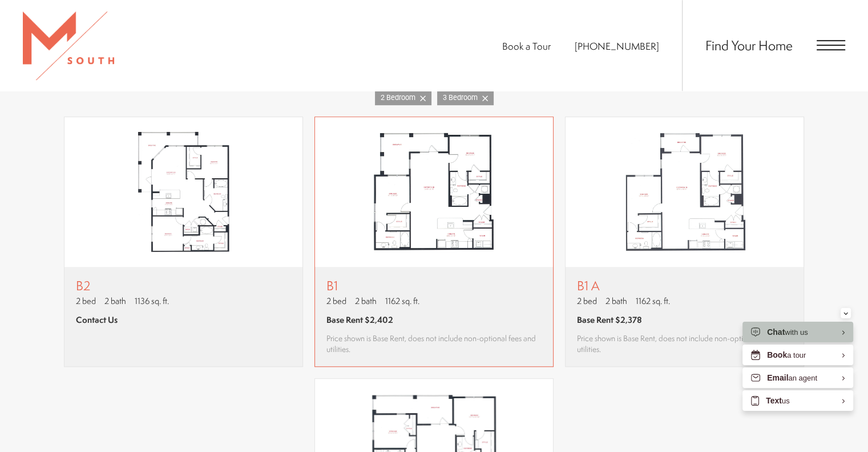 This screenshot has width=868, height=452. What do you see at coordinates (749, 45) in the screenshot?
I see `span: Find Your Home` at bounding box center [749, 45].